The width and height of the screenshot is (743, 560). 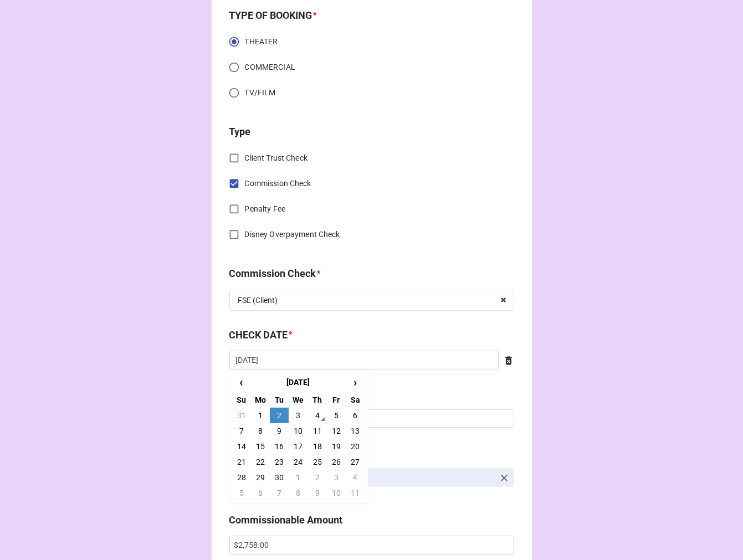 I want to click on td: 18, so click(x=317, y=446).